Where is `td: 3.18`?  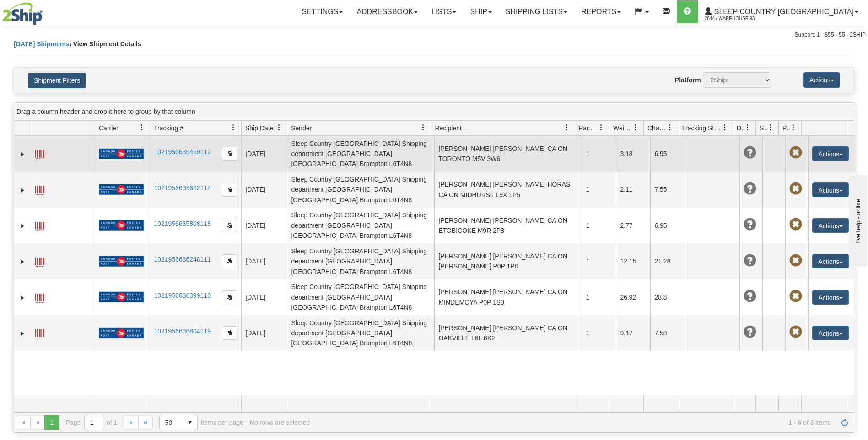 td: 3.18 is located at coordinates (632, 154).